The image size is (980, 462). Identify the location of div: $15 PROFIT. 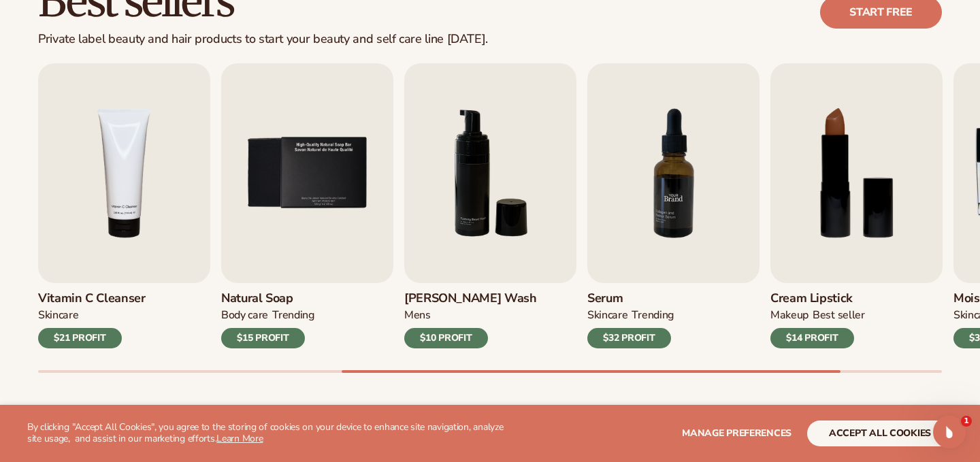
(263, 338).